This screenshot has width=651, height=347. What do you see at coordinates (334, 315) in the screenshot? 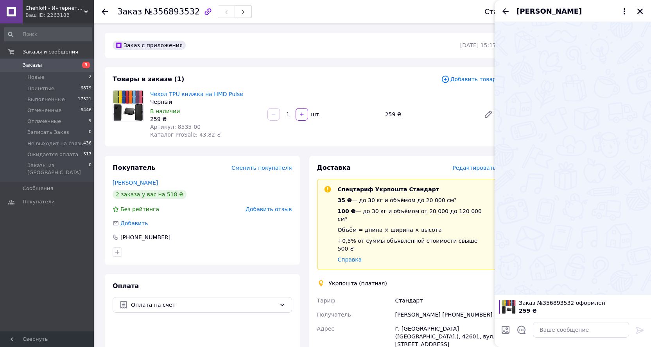
I see `span: Получатель` at bounding box center [334, 315].